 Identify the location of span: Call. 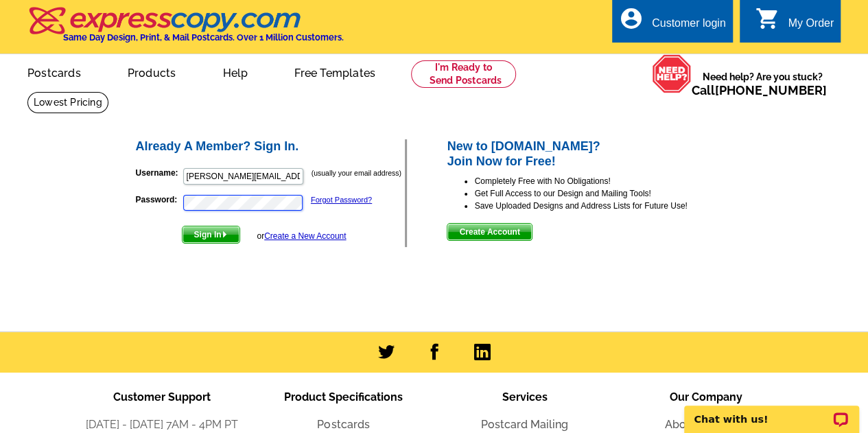
(759, 90).